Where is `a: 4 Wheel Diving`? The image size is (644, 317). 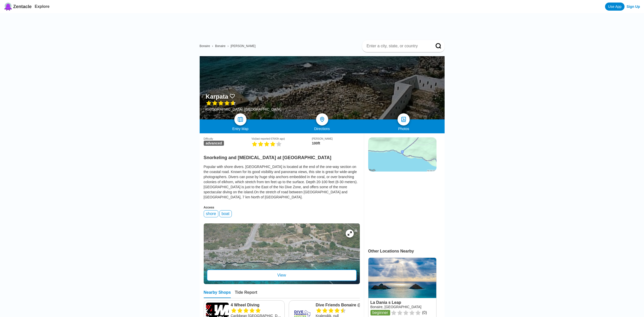 a: 4 Wheel Diving is located at coordinates (256, 305).